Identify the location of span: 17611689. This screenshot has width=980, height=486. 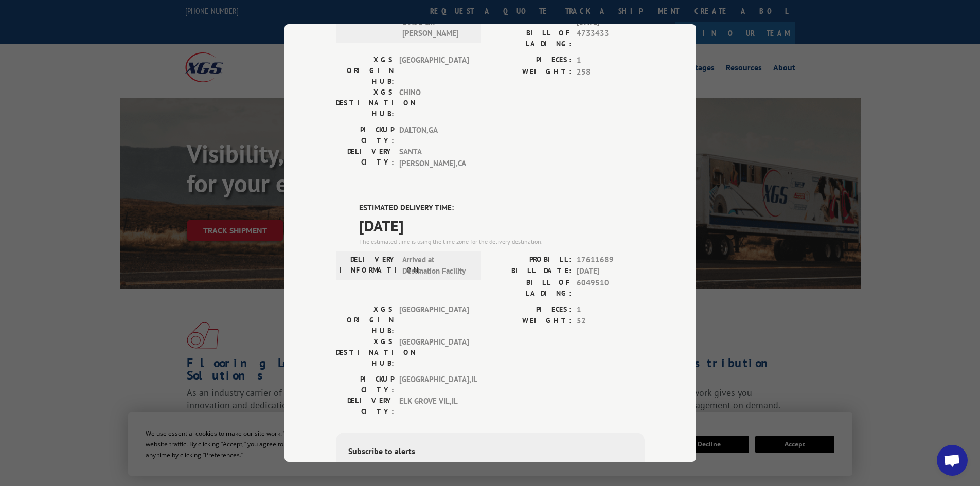
(610, 260).